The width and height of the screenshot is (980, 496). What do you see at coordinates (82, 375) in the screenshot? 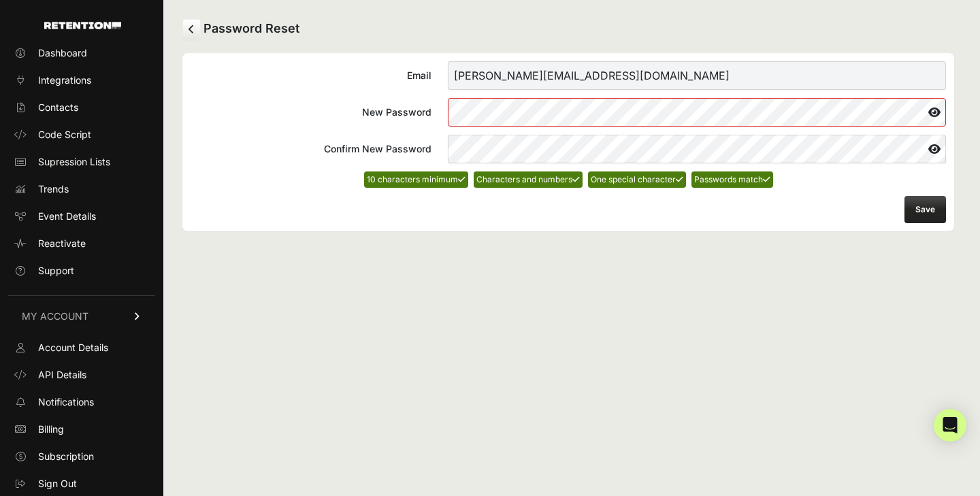
I see `a: API Details` at bounding box center [82, 375].